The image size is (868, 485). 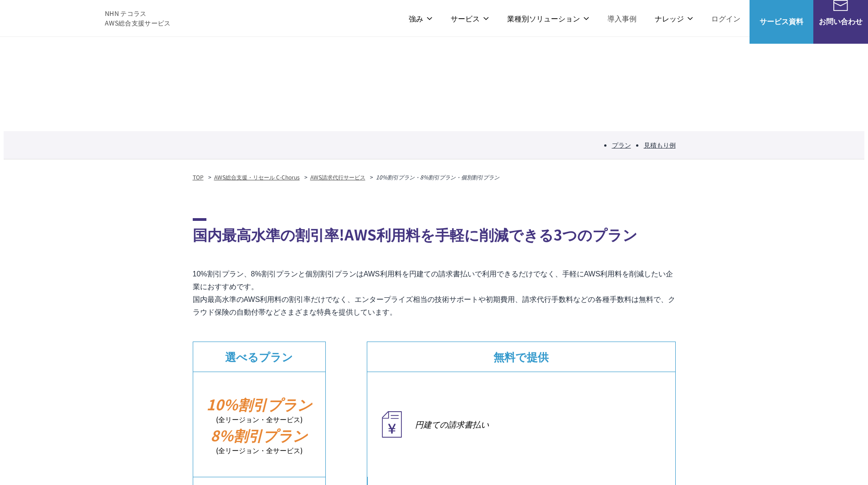 I want to click on a: AWS総合支援サービス C-Chorus NHN テコラスAWS総合支援サービス, so click(x=92, y=18).